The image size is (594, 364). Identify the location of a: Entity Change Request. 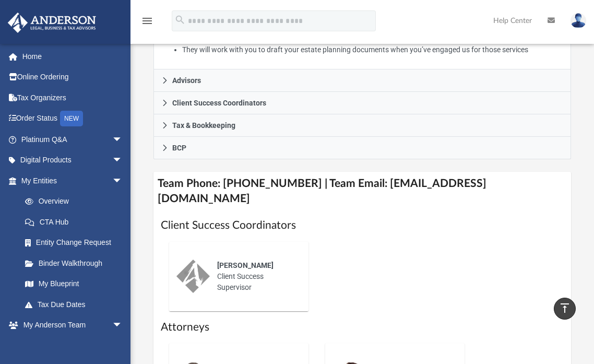
(76, 243).